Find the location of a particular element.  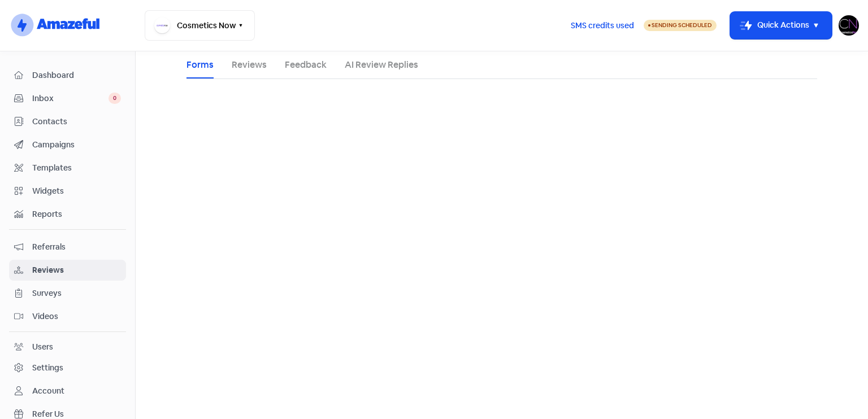

a: Feedback is located at coordinates (305, 65).